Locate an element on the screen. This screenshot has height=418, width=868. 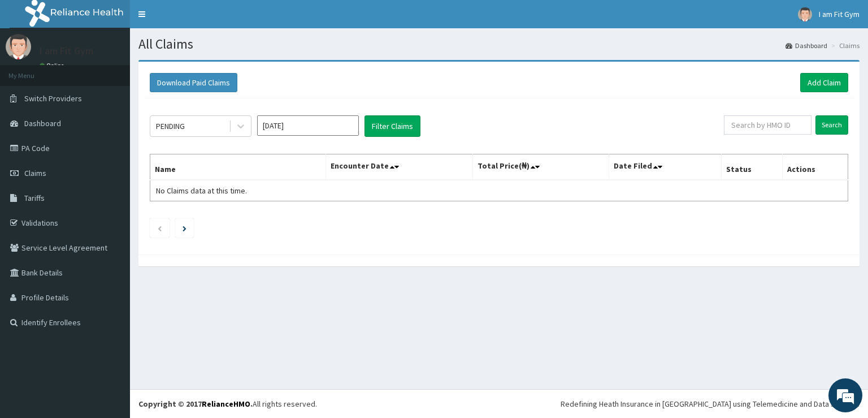
li: Claims is located at coordinates (844, 46).